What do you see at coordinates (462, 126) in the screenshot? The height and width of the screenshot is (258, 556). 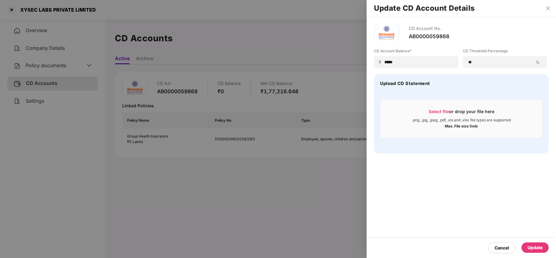 I see `div: Max. File size 5mb` at bounding box center [462, 126].